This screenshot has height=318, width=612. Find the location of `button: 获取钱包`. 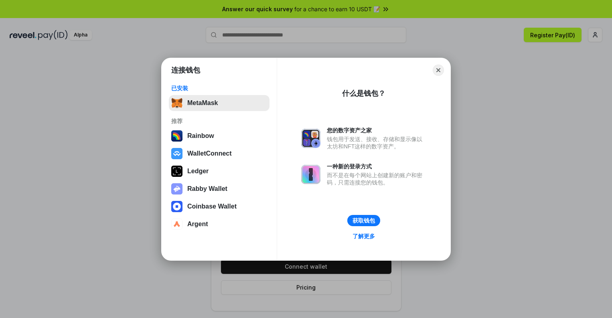

button: 获取钱包 is located at coordinates (364, 220).